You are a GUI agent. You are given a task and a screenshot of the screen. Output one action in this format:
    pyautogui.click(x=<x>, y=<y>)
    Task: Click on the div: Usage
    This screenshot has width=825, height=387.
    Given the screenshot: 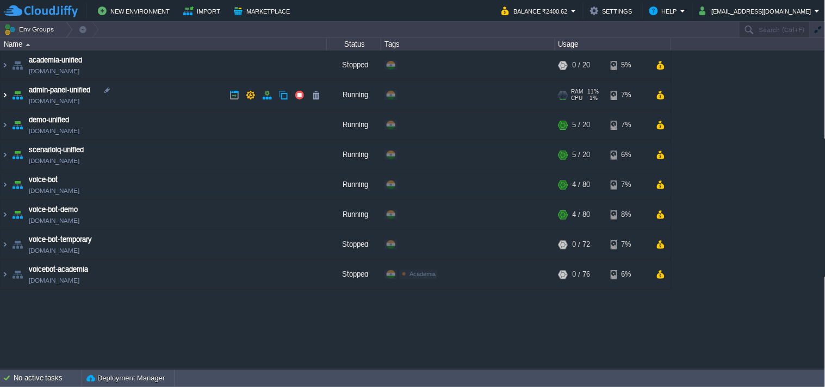 What is the action you would take?
    pyautogui.click(x=613, y=44)
    